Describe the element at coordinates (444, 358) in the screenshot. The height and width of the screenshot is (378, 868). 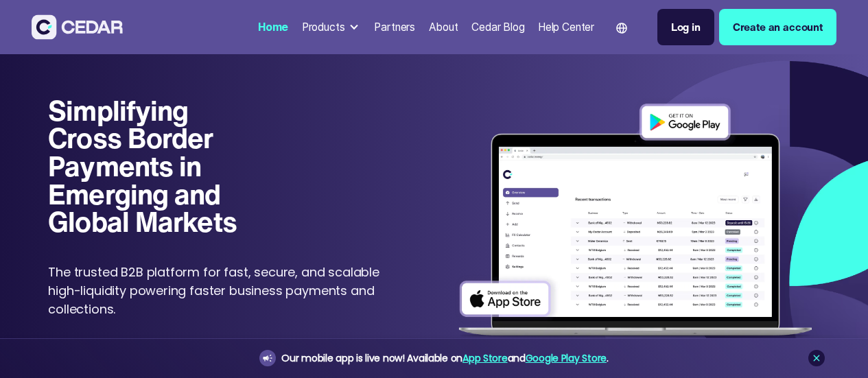
I see `div: Our mobile app is live now! Available on and .` at that location.